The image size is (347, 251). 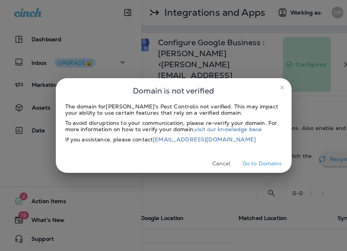 I want to click on button: close, so click(x=282, y=88).